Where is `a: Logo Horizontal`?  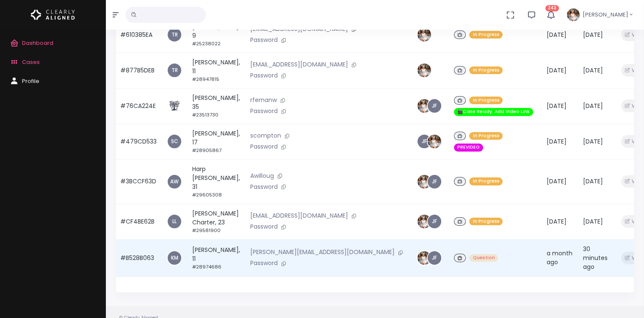 a: Logo Horizontal is located at coordinates (53, 15).